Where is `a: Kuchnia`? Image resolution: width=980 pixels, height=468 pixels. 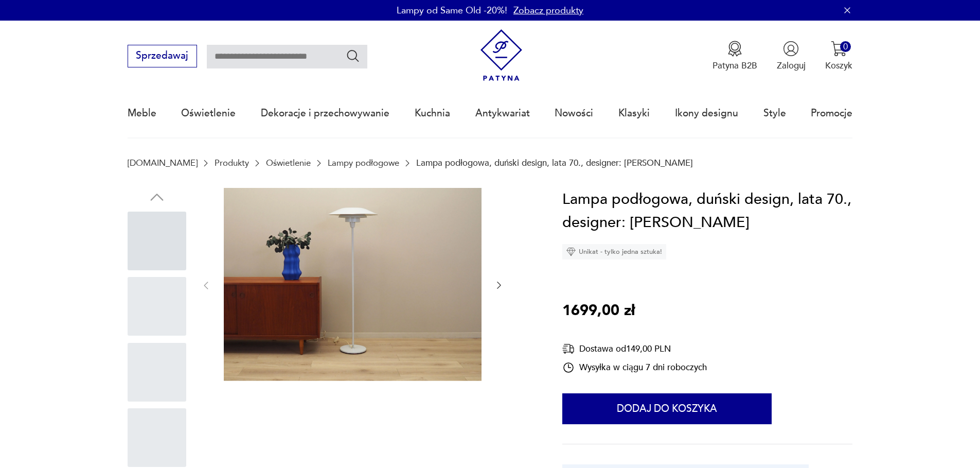 a: Kuchnia is located at coordinates (432, 113).